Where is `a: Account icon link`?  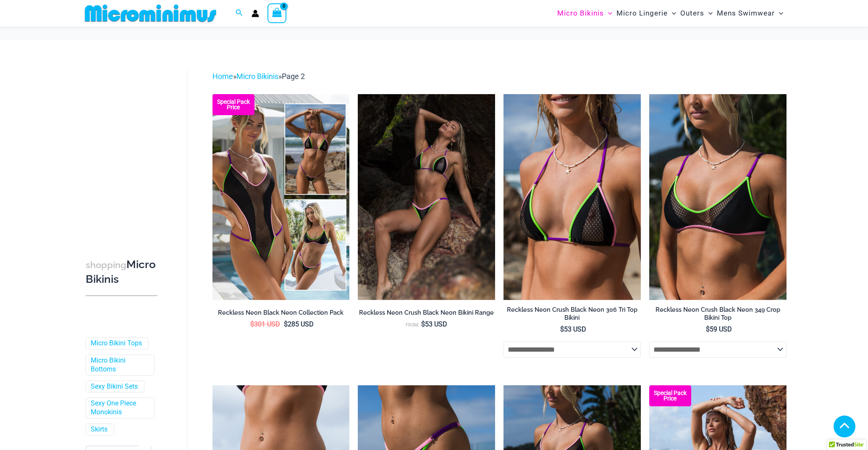
a: Account icon link is located at coordinates (255, 14).